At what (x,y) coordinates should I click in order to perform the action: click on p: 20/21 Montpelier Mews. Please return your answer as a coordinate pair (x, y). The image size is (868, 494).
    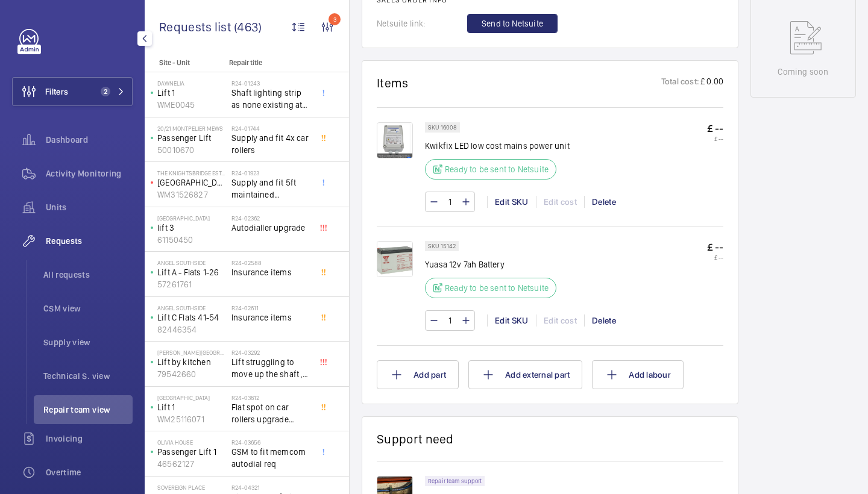
    Looking at the image, I should click on (192, 129).